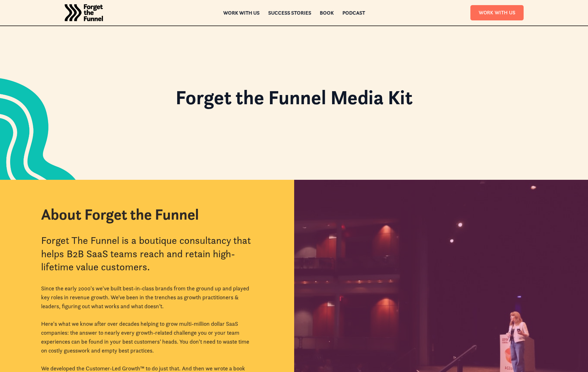 Image resolution: width=588 pixels, height=372 pixels. What do you see at coordinates (289, 13) in the screenshot?
I see `a: Success Stories` at bounding box center [289, 13].